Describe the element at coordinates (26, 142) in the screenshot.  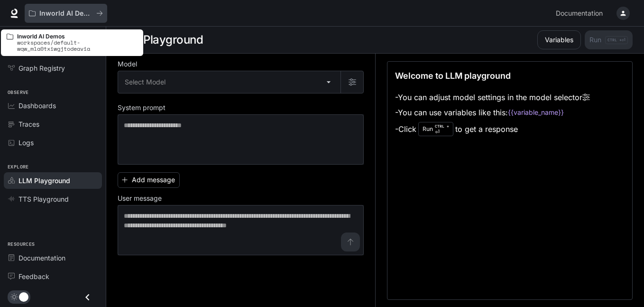
I see `span: Logs` at that location.